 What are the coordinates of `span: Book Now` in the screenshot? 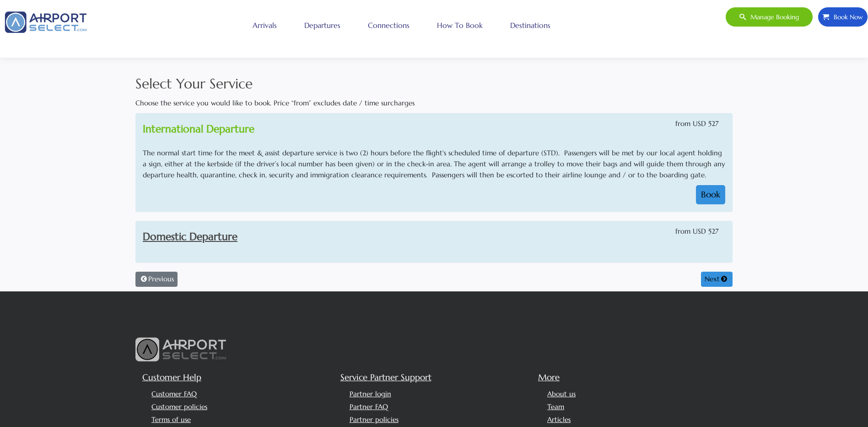 It's located at (846, 17).